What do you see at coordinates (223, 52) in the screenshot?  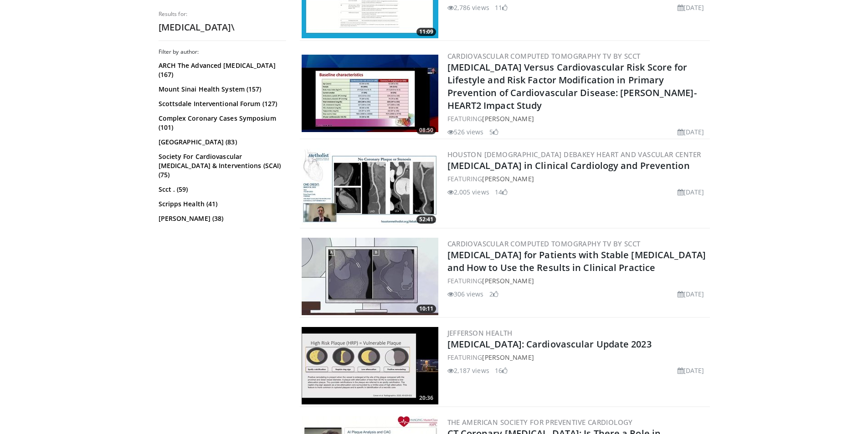 I see `h3: Filter by author:` at bounding box center [223, 52].